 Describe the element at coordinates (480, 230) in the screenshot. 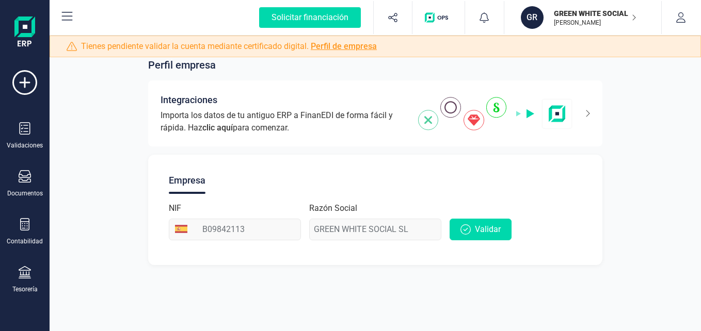

I see `button: Validar` at that location.